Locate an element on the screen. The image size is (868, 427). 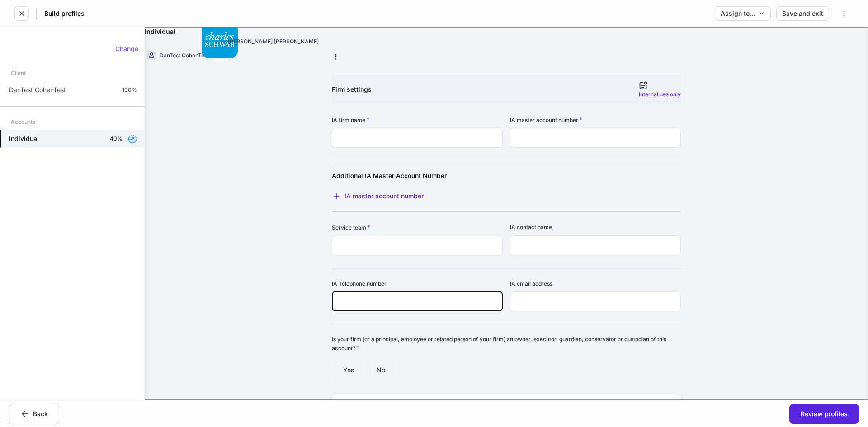
h6: Internal use only is located at coordinates (659, 94).